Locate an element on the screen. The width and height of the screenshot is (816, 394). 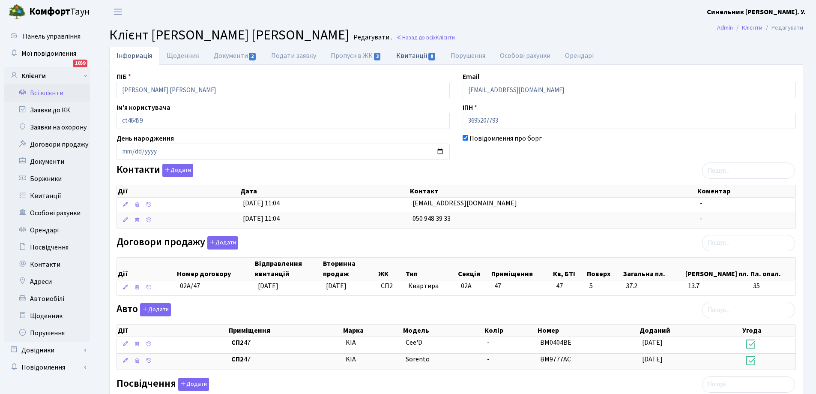
a: Заявки на охорону is located at coordinates (47, 127).